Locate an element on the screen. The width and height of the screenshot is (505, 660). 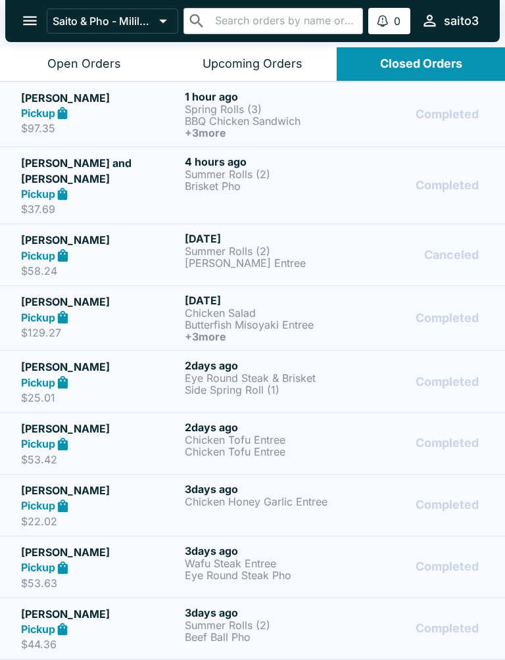
div: Upcoming Orders is located at coordinates (252, 64).